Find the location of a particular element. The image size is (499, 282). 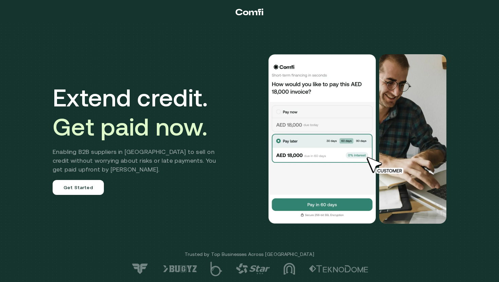

img: logo-4 is located at coordinates (253, 269).